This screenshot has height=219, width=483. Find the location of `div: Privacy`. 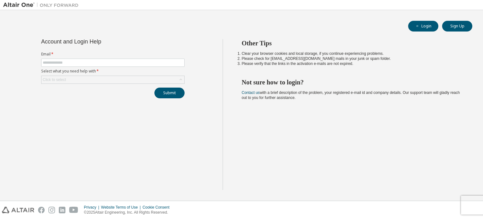

div: Privacy is located at coordinates (93, 207).